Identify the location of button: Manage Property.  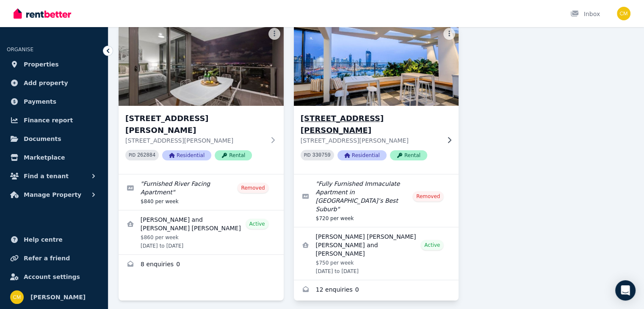
(54, 195).